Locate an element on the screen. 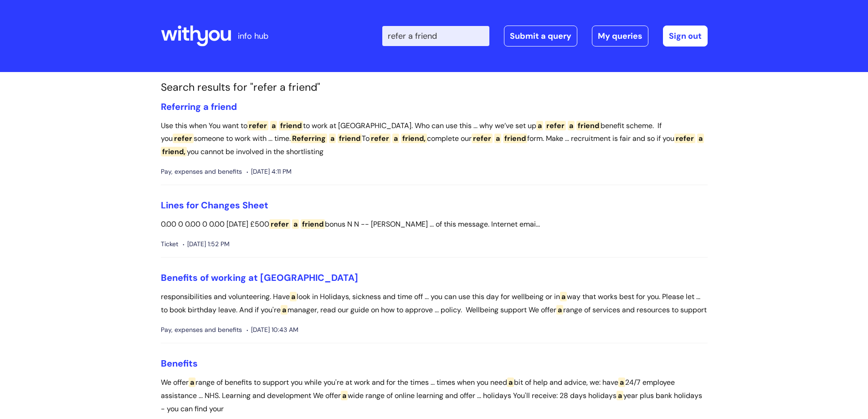 The height and width of the screenshot is (419, 868). p: We offer range of benefits to support you while you're at work and for the times ... times when y... is located at coordinates (434, 396).